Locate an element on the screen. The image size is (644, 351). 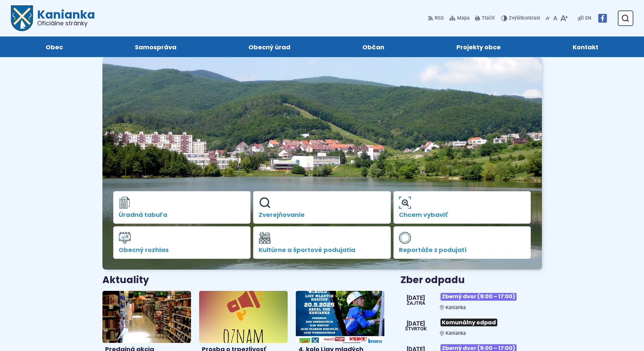
span: Komunálny odpad is located at coordinates (469, 322).